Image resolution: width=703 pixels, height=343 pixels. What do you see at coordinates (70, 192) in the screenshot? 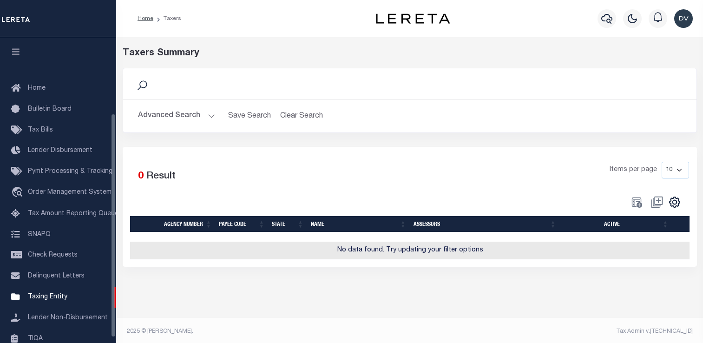
I see `span: Order Management System` at bounding box center [70, 192].